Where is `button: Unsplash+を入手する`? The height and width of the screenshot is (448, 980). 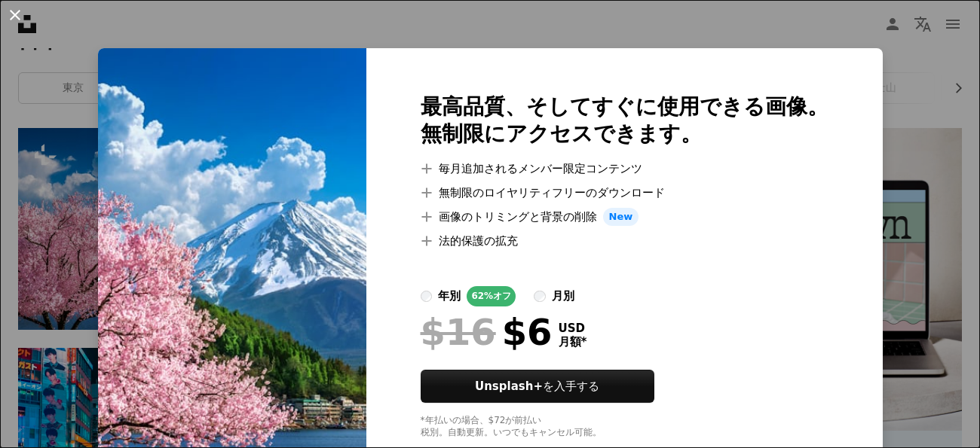 button: Unsplash+を入手する is located at coordinates (537, 386).